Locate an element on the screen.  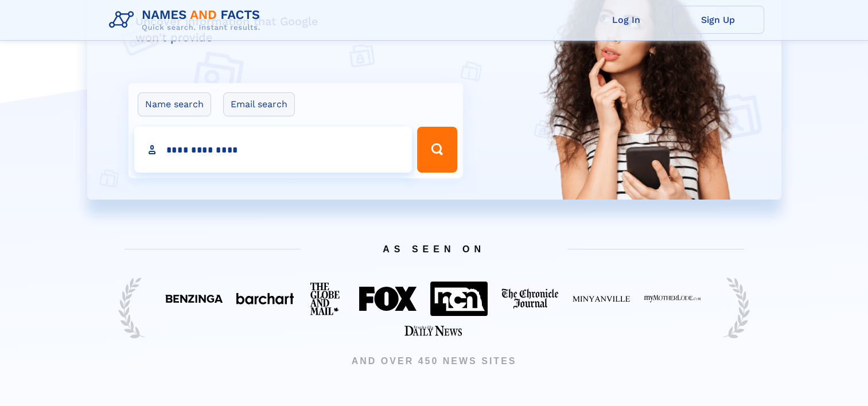
span: AND OVER 450 NEWS SITES is located at coordinates (434, 361).